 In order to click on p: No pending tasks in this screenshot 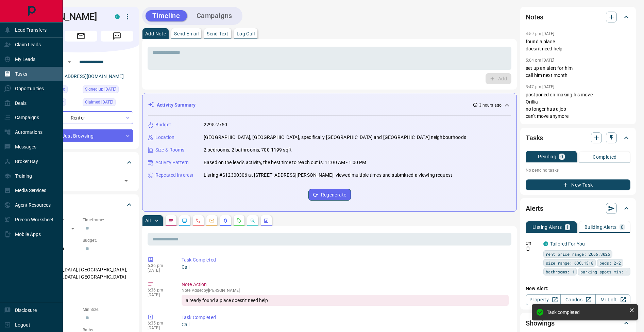, I will do `click(578, 170)`.